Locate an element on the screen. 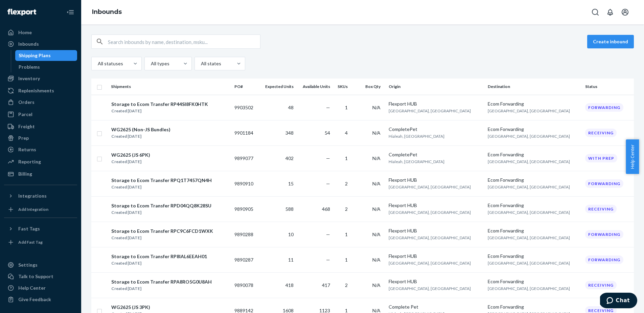 The image size is (644, 313). th: Shipments is located at coordinates (170, 86).